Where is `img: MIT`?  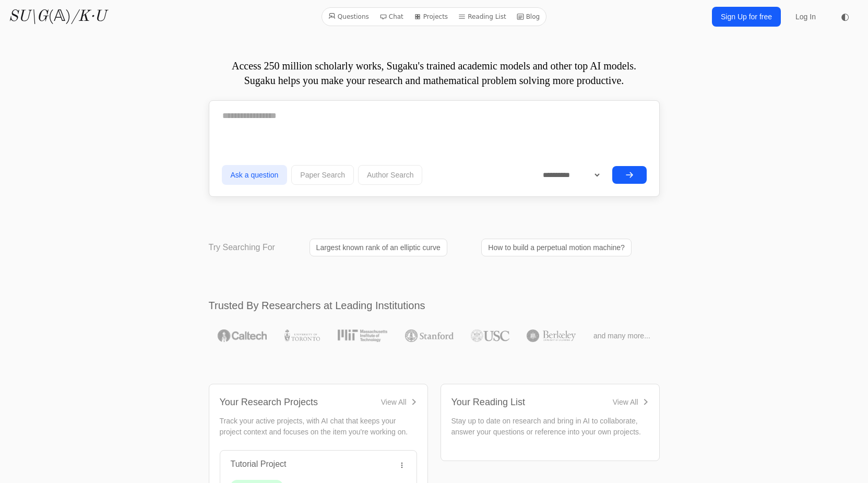
img: MIT is located at coordinates (362, 336).